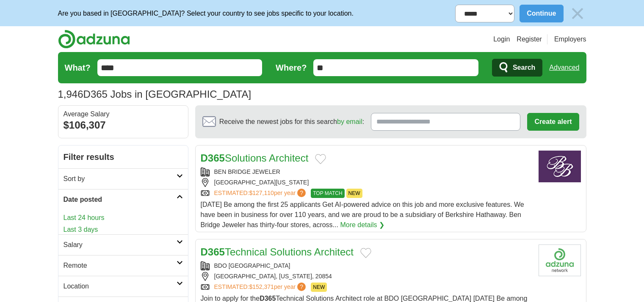 This screenshot has width=644, height=302. Describe the element at coordinates (123, 218) in the screenshot. I see `a: Last 24 hours` at that location.